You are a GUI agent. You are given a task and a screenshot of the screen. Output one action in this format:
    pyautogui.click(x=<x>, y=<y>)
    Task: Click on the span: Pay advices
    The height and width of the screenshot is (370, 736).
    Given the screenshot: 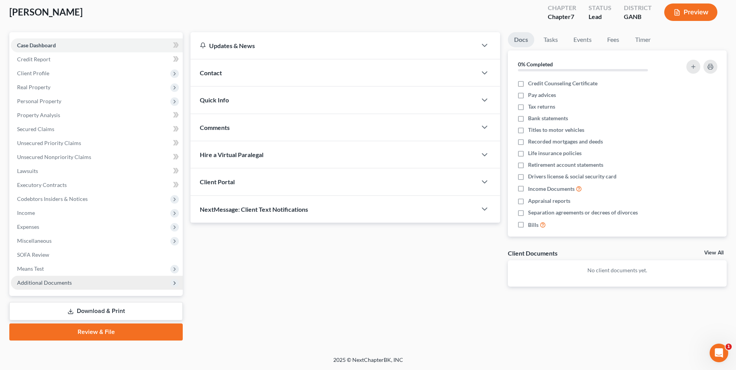 What is the action you would take?
    pyautogui.click(x=542, y=95)
    